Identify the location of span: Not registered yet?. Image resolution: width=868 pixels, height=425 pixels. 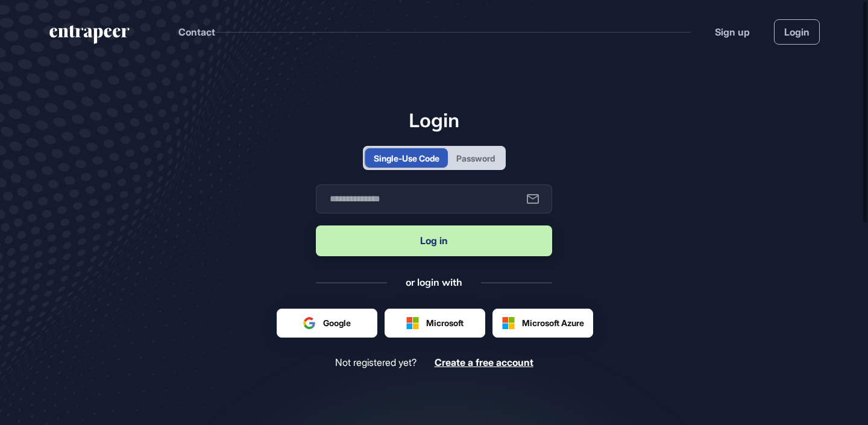
(376, 362).